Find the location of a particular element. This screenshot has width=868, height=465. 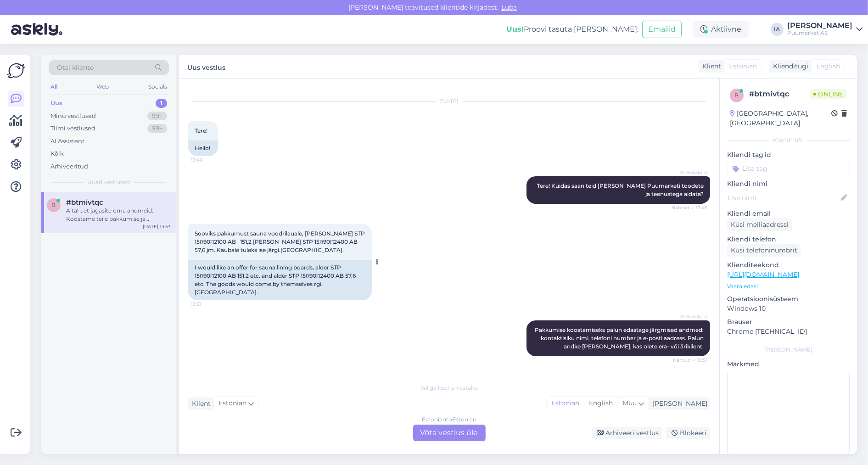

span: Tere! is located at coordinates (201, 130).